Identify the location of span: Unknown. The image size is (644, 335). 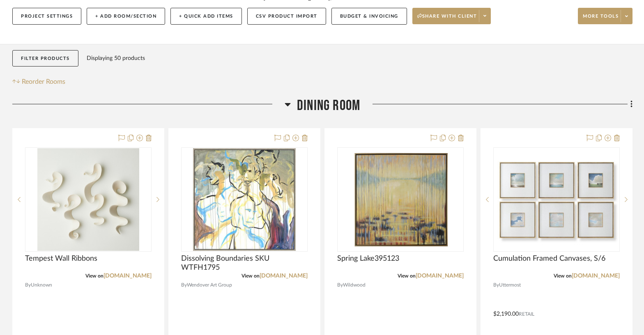
(42, 285).